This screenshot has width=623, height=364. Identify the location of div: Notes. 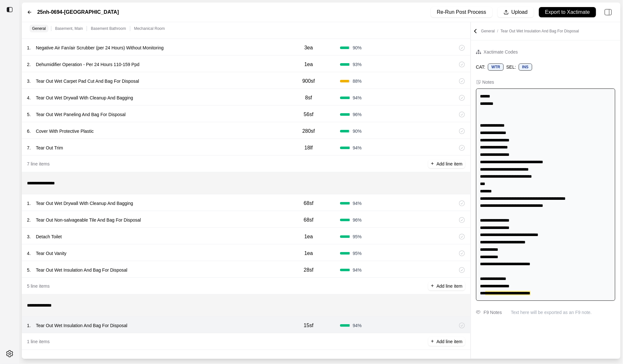
(488, 82).